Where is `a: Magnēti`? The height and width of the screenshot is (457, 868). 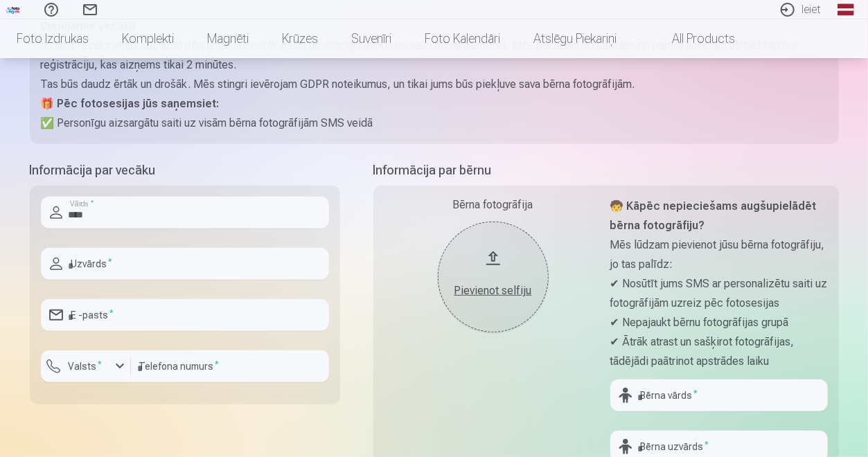 a: Magnēti is located at coordinates (228, 39).